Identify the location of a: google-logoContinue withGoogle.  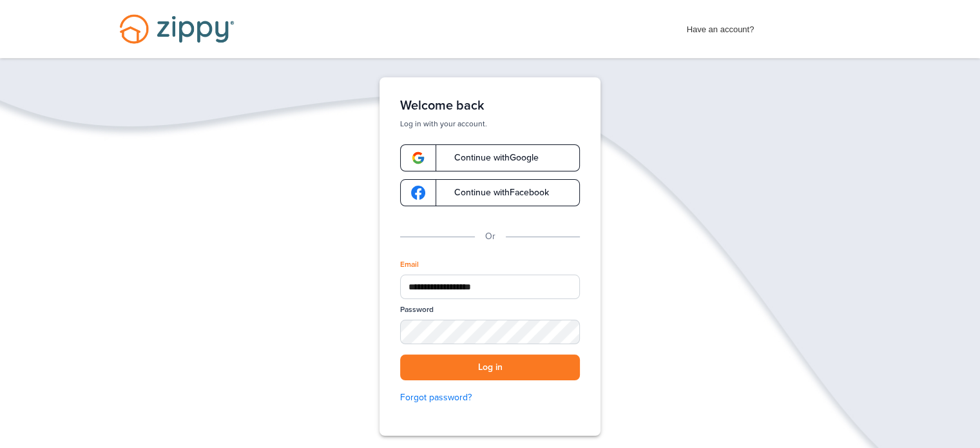
(490, 158).